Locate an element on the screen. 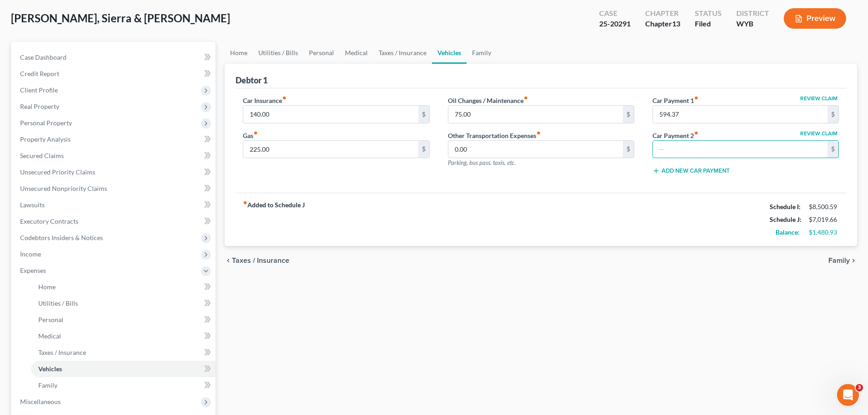 The image size is (868, 415). span: Medical is located at coordinates (50, 336).